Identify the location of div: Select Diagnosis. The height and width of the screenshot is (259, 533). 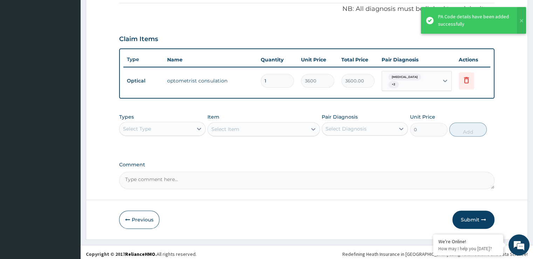
(346, 129).